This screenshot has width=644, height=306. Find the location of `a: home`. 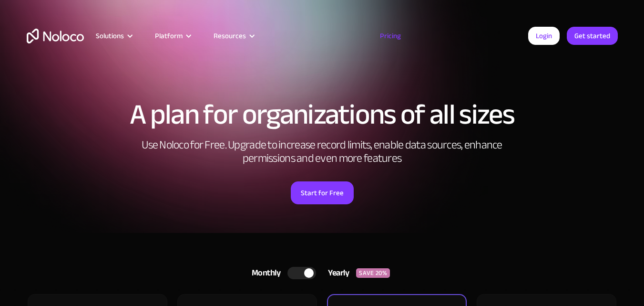

a: home is located at coordinates (55, 36).